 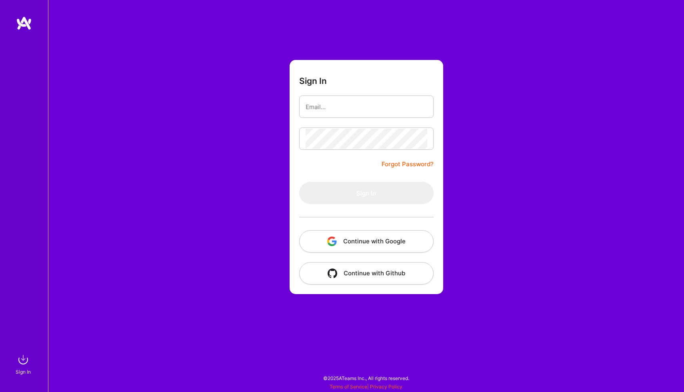 What do you see at coordinates (366, 107) in the screenshot?
I see `input: Email...` at bounding box center [366, 107].